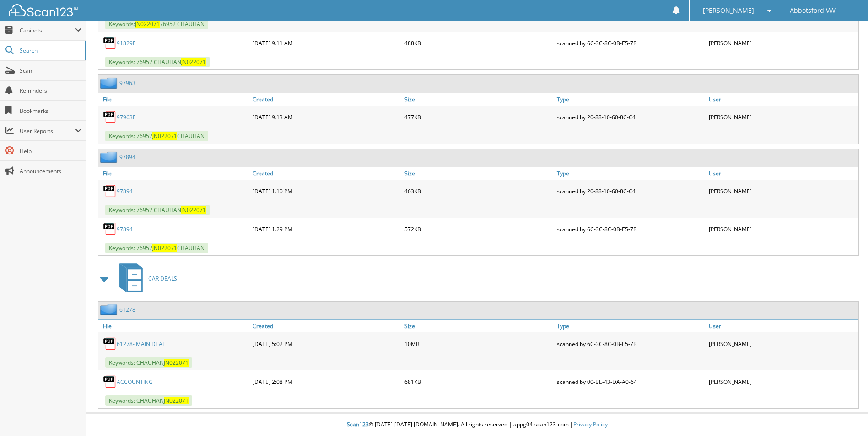  What do you see at coordinates (145, 279) in the screenshot?
I see `a: CAR DEALS` at bounding box center [145, 279].